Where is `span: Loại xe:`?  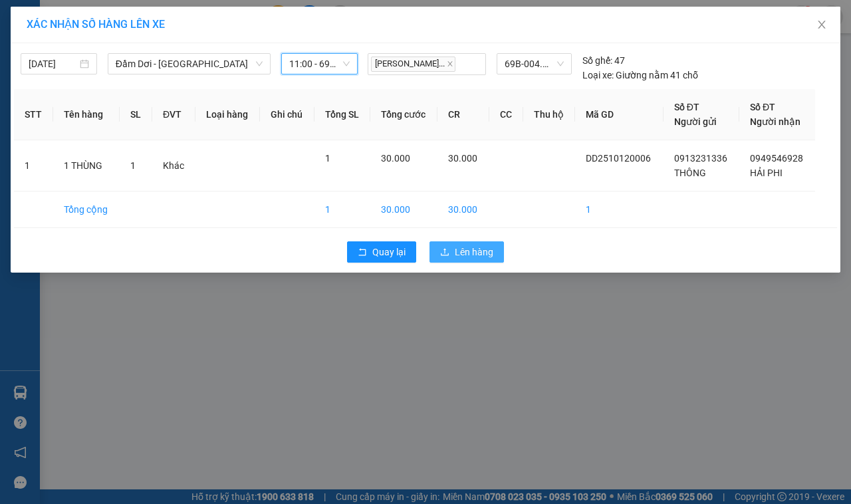
span: Loại xe: is located at coordinates (597, 75).